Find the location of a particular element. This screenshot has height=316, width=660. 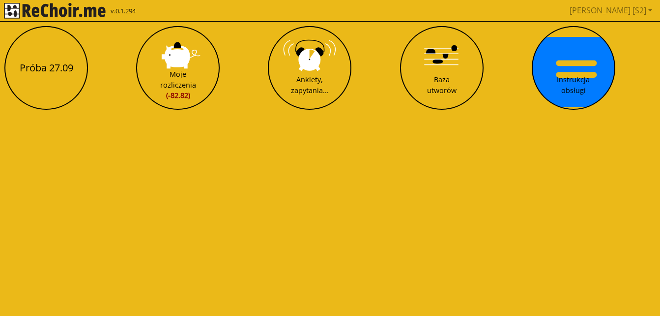

div: Moje rozliczenia is located at coordinates (178, 85).